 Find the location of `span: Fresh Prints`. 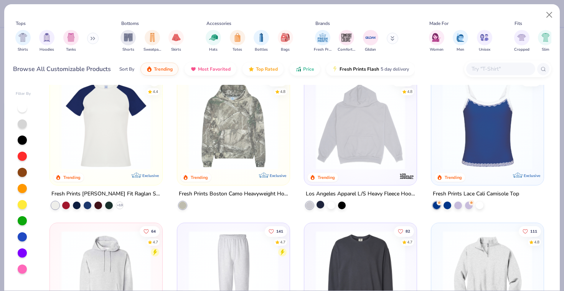

span: Fresh Prints is located at coordinates (323, 49).